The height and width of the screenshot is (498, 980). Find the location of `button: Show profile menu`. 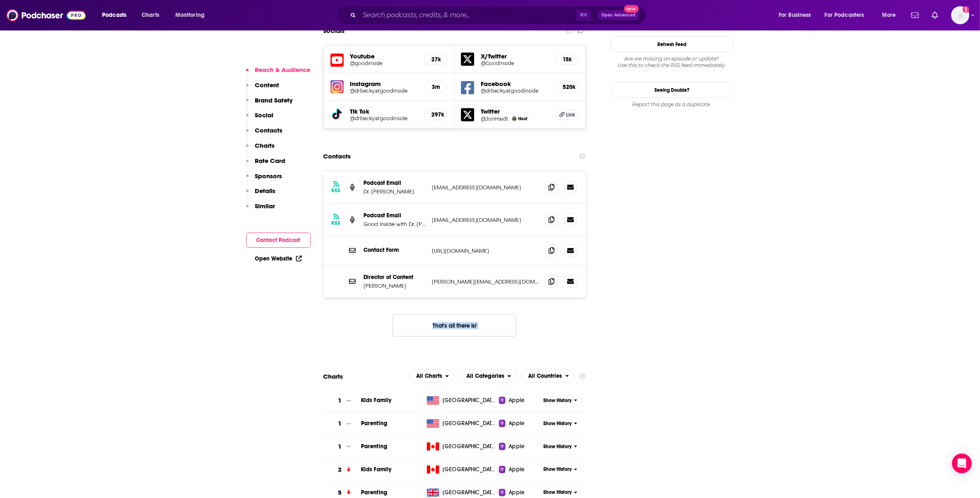

button: Show profile menu is located at coordinates (960, 15).